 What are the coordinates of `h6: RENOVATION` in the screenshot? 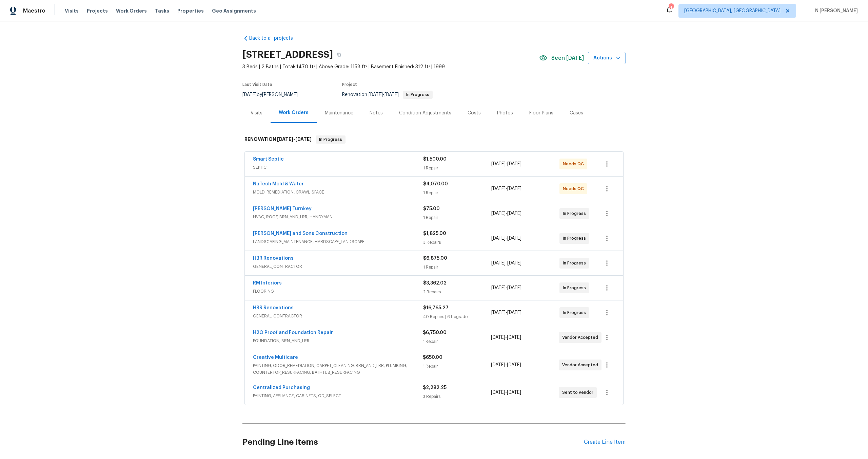 It's located at (278, 139).